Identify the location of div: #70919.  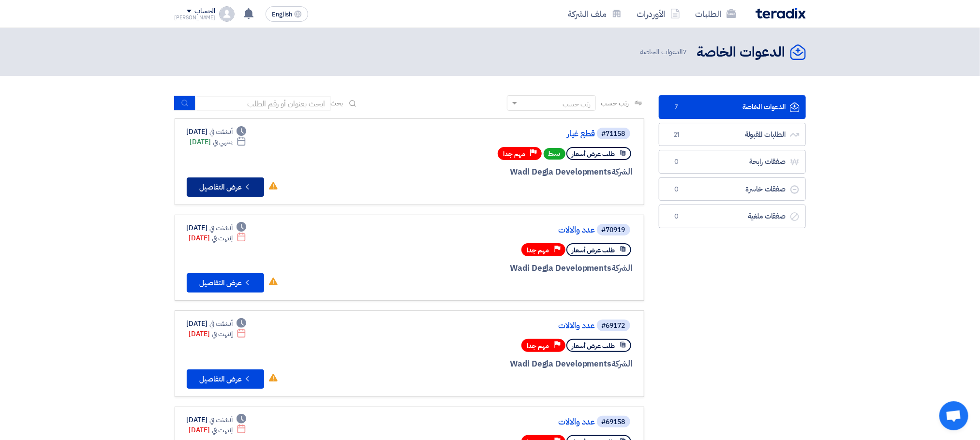
(613, 230).